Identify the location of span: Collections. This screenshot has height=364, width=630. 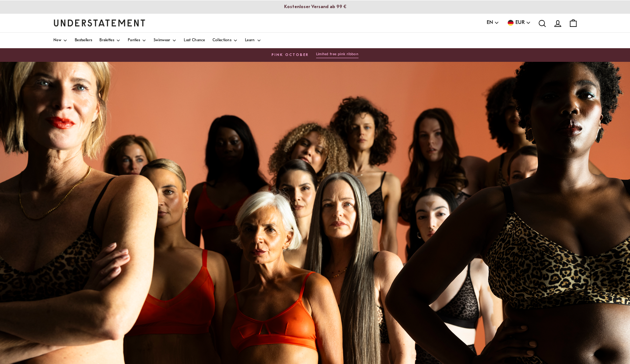
(222, 41).